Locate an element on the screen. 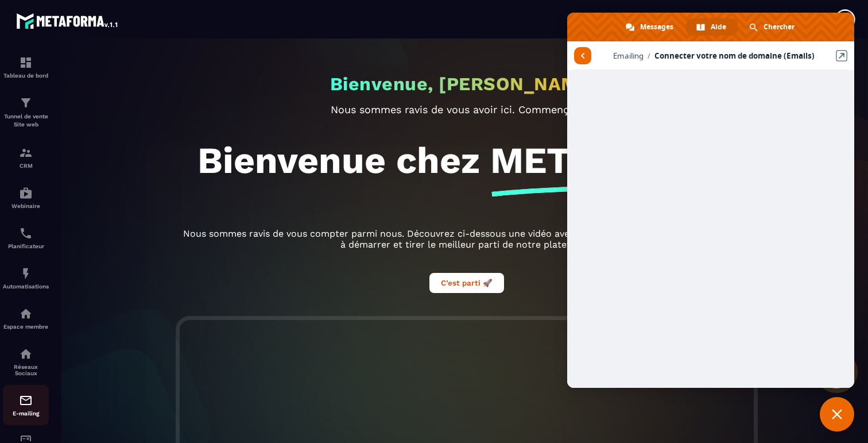 Image resolution: width=868 pixels, height=443 pixels. p: Espace membre is located at coordinates (26, 326).